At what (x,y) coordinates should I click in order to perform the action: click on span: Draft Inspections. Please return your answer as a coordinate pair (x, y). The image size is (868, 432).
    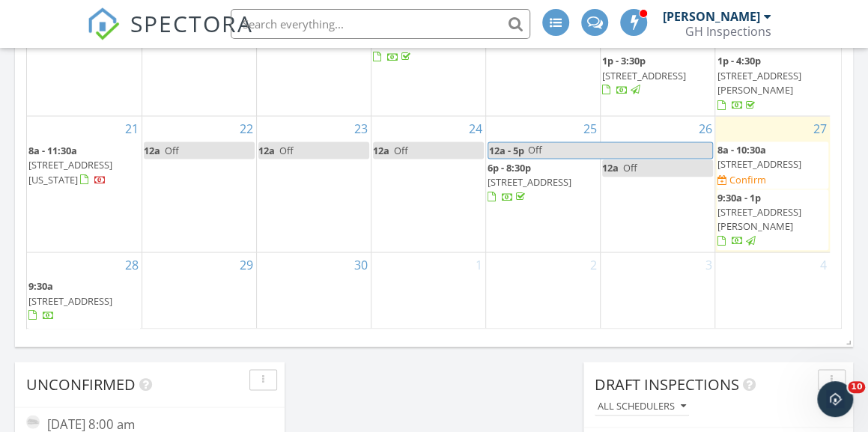
    Looking at the image, I should click on (666, 384).